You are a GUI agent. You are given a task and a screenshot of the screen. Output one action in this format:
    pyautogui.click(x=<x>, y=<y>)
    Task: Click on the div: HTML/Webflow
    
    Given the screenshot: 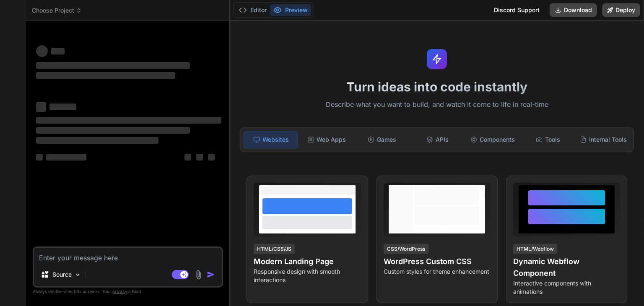 What is the action you would take?
    pyautogui.click(x=535, y=249)
    